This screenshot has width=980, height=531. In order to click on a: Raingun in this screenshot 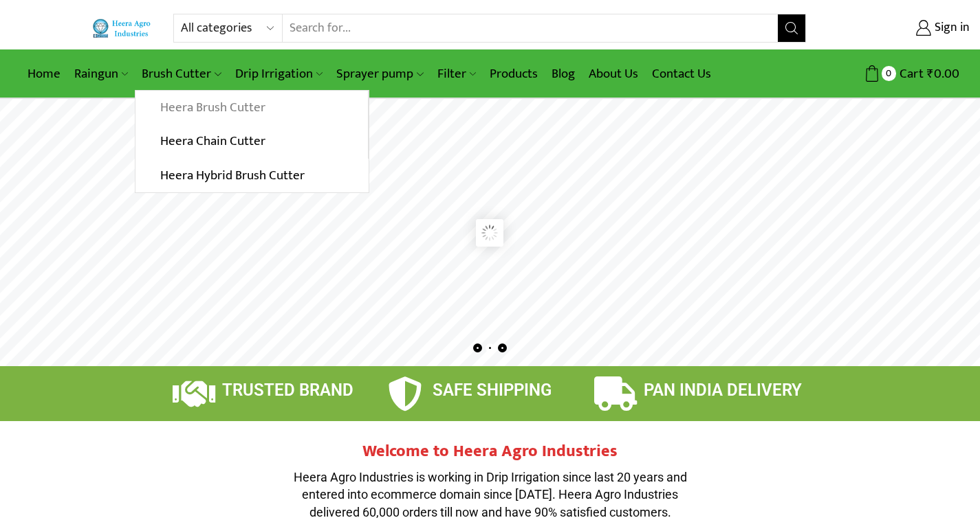, I will do `click(101, 73)`.